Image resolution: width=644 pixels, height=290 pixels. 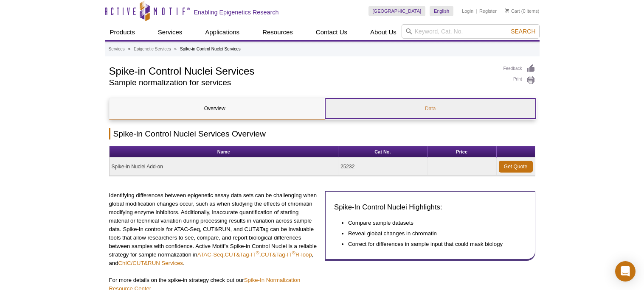 What do you see at coordinates (516, 167) in the screenshot?
I see `a: Get Quote` at bounding box center [516, 167].